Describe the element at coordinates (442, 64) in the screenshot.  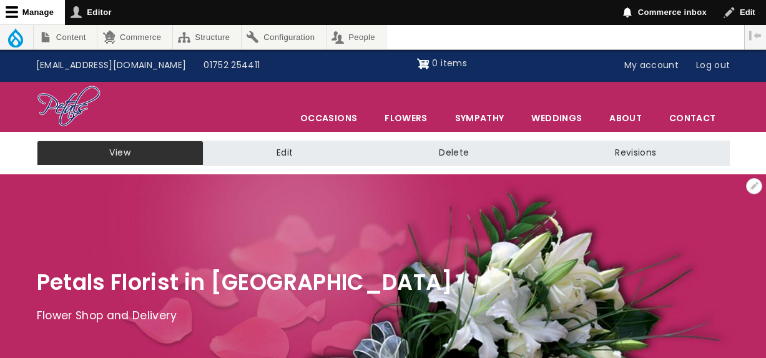
I see `a: Shopping cart 0 items` at that location.